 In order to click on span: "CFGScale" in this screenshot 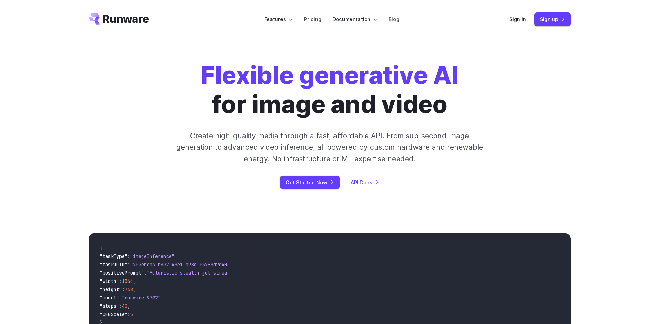, I will do `click(114, 315)`.